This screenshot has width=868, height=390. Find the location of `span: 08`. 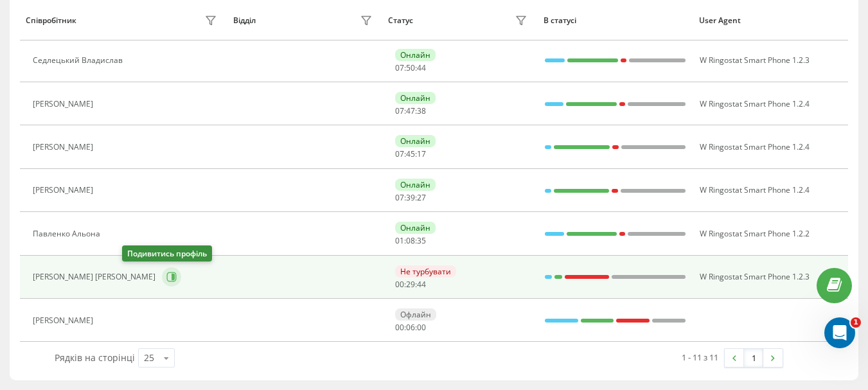

span: 08 is located at coordinates (411, 240).